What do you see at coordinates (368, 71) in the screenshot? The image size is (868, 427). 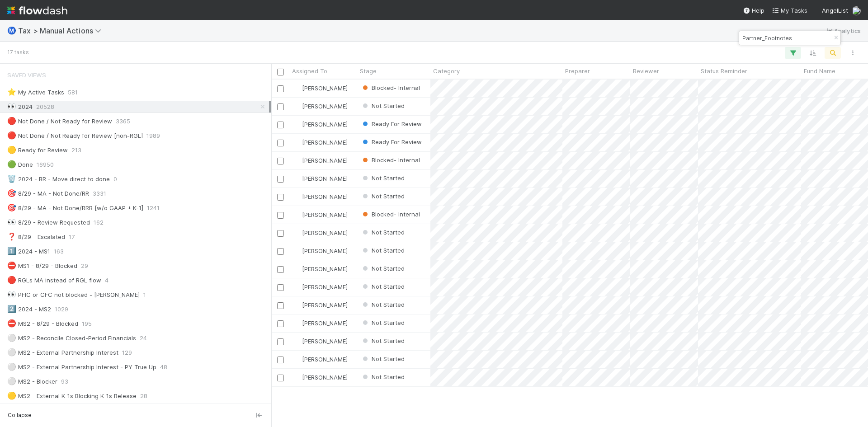 I see `span: Stage` at bounding box center [368, 71].